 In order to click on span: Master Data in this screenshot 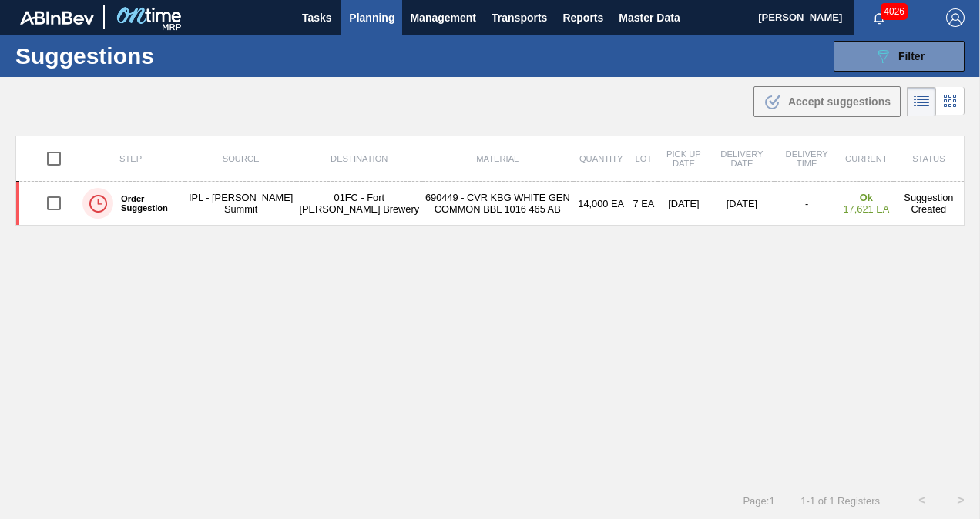, I will do `click(649, 17)`.